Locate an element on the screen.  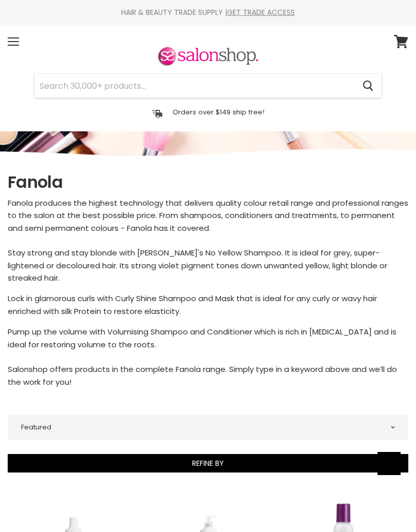
p: Lock in glamorous curls with Curly Shine Shampoo and Mask that is ideal for any curly or wavy hai... is located at coordinates (208, 304).